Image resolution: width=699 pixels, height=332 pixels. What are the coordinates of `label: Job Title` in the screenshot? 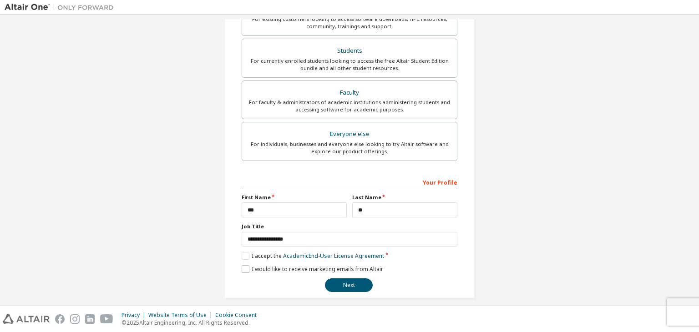 It's located at (349, 227).